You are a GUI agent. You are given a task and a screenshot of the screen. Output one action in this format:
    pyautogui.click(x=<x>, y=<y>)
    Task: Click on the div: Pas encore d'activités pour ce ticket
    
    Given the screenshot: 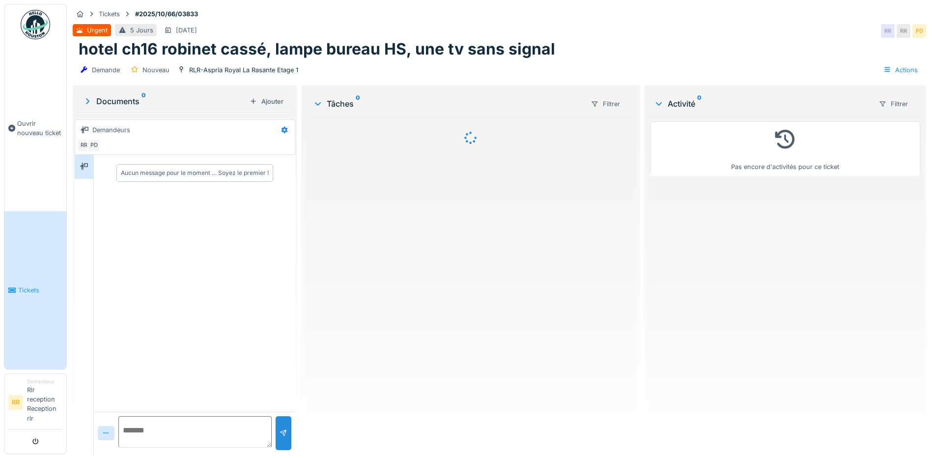 What is the action you would take?
    pyautogui.click(x=785, y=148)
    